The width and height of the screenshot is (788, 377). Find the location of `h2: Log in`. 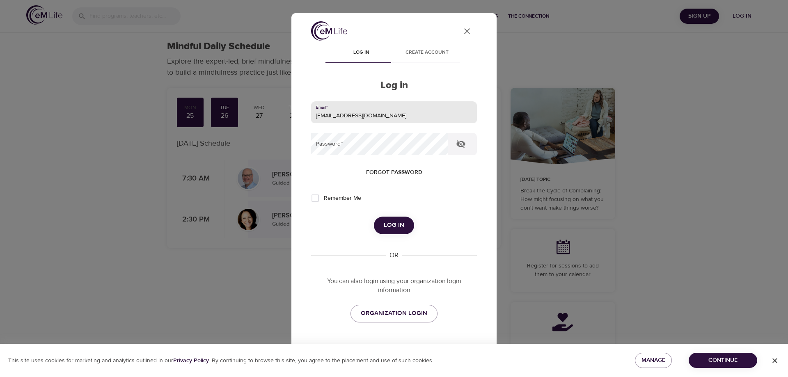

h2: Log in is located at coordinates (394, 85).